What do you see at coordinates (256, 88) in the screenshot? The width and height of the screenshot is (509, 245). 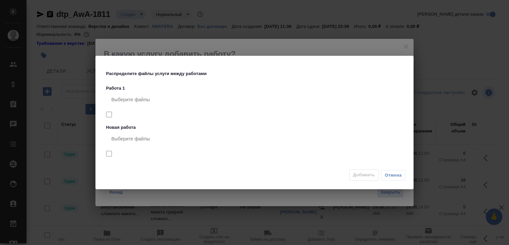 I see `p: Работа 1` at bounding box center [256, 88].